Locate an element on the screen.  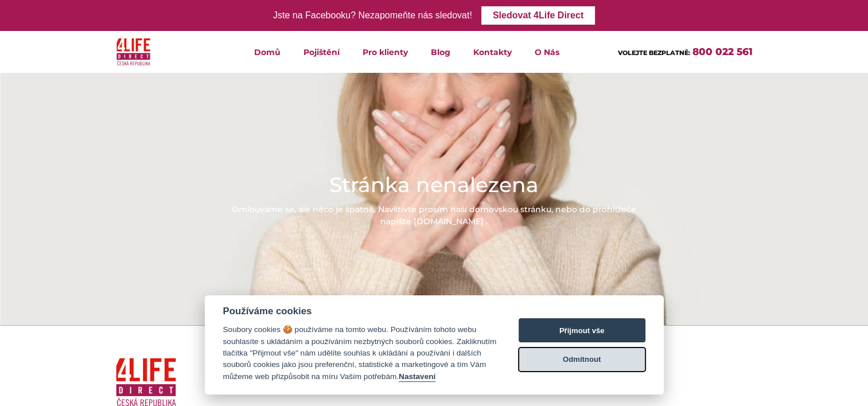
a: Sledovat 4Life Direct is located at coordinates (538, 15).